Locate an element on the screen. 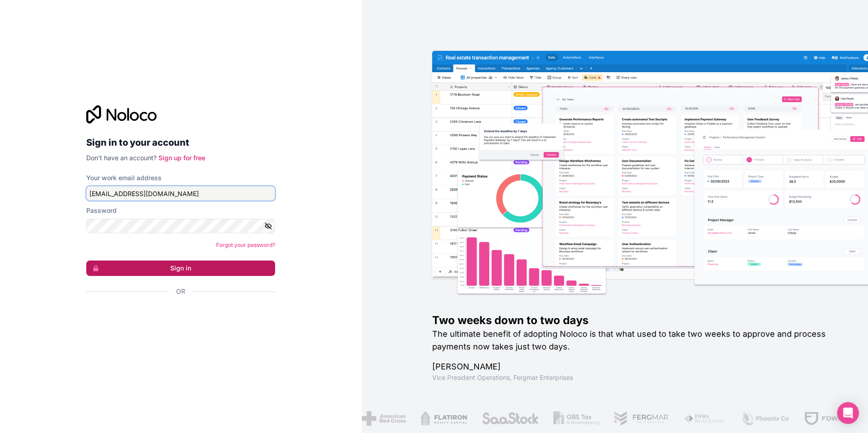 This screenshot has width=868, height=433. h2: The ultimate benefit of adopting Noloco is that what used to take two weeks to approve and proces... is located at coordinates (635, 340).